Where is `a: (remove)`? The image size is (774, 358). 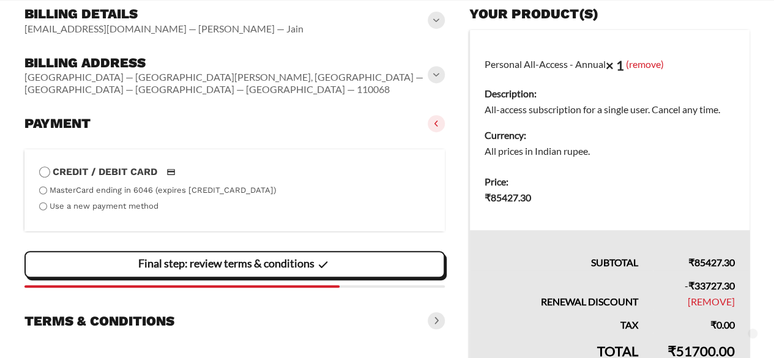
a: (remove) is located at coordinates (645, 63).